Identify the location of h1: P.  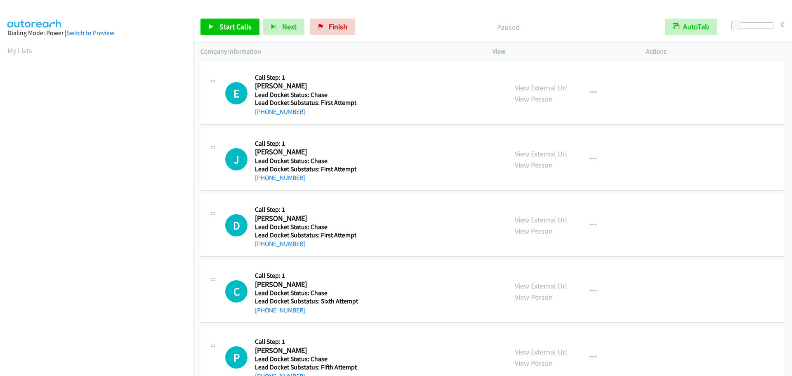
(236, 357).